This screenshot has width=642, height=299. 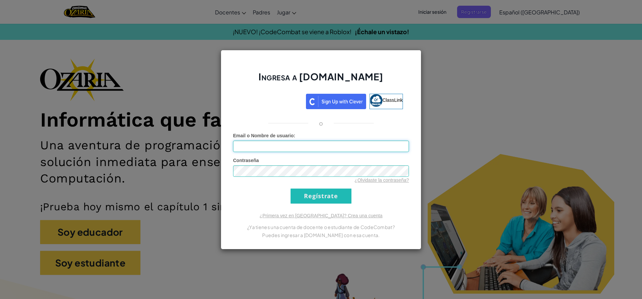 What do you see at coordinates (263, 135) in the screenshot?
I see `span: Email o Nombre de usuario` at bounding box center [263, 135].